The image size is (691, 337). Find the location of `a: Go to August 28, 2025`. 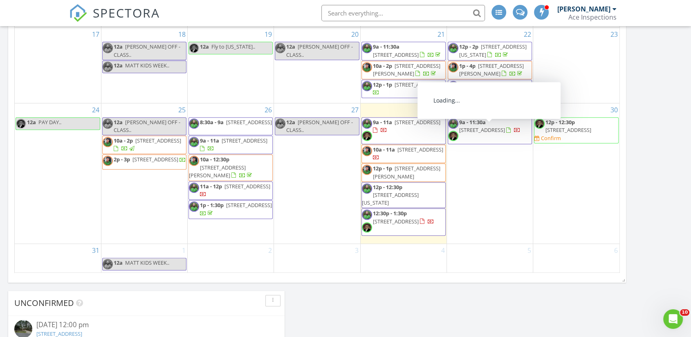

a: Go to August 28, 2025 is located at coordinates (441, 110).